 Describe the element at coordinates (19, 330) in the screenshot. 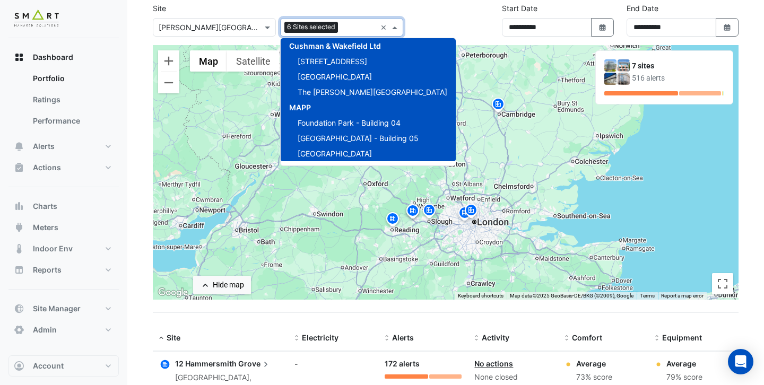

I see `app-icon: Admin` at that location.